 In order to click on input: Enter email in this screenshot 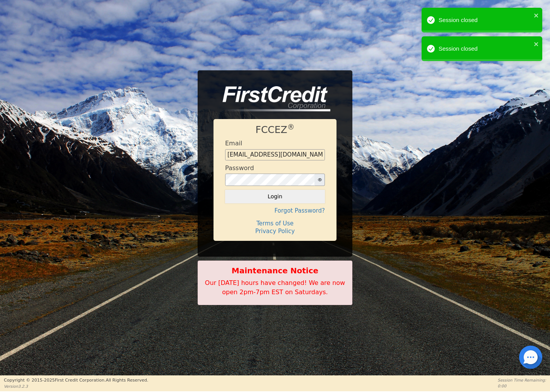, I will do `click(275, 155)`.